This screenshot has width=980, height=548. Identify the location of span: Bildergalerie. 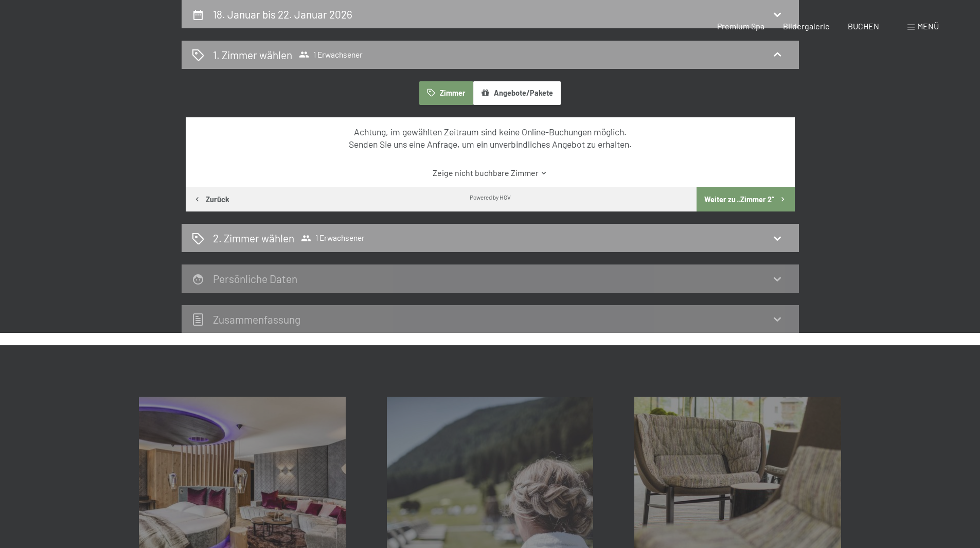
(806, 26).